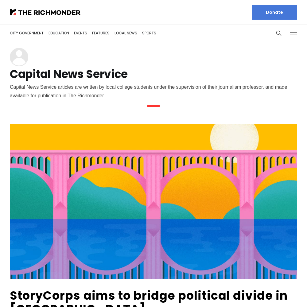 The width and height of the screenshot is (307, 307). I want to click on a: Local News, so click(126, 33).